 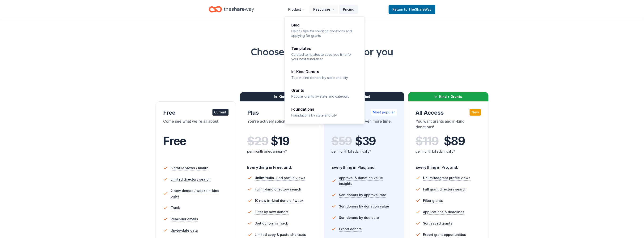 I want to click on span: Export donors, so click(x=350, y=229).